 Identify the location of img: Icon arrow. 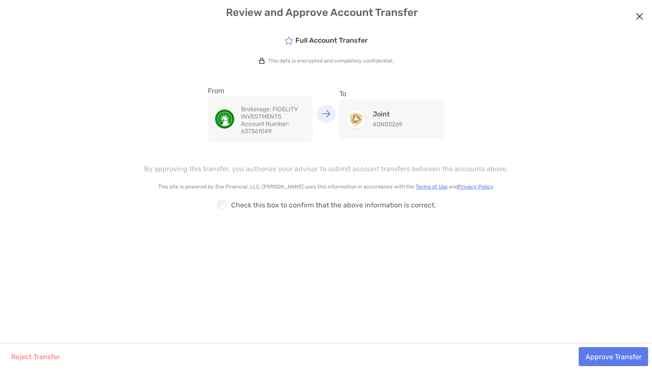
(326, 113).